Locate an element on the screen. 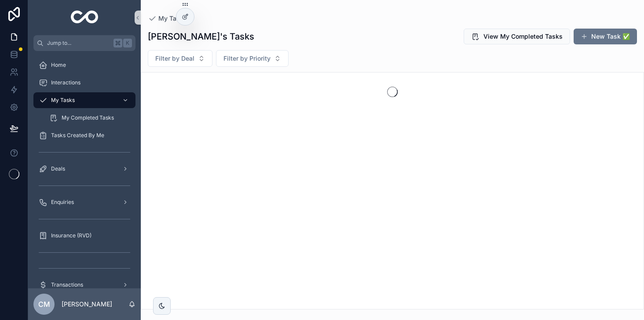 The width and height of the screenshot is (644, 320). span: Filter by Deal is located at coordinates (175, 58).